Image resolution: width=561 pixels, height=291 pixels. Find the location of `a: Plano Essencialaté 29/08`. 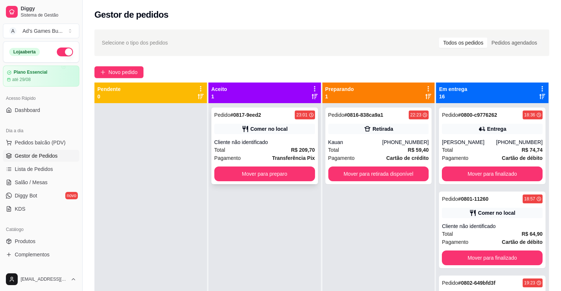

a: Plano Essencialaté 29/08 is located at coordinates (41, 76).